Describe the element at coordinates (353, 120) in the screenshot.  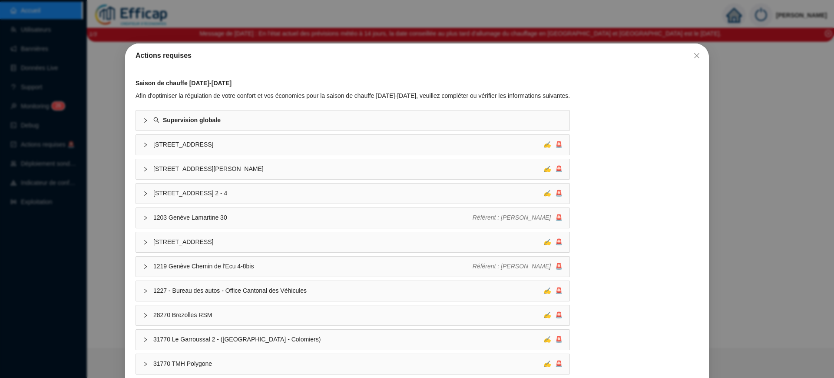
I see `div: Supervision globale` at that location.